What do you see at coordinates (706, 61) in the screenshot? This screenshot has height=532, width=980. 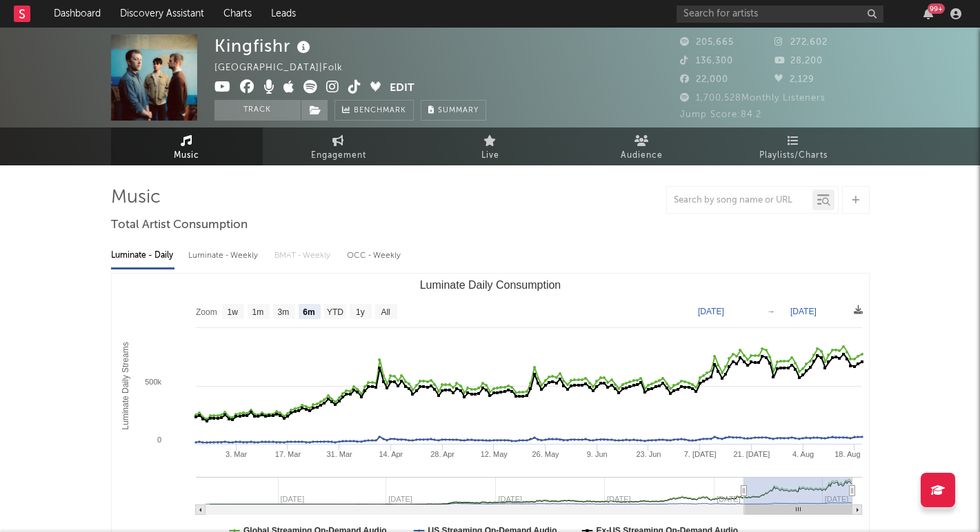 I see `span: 136,300` at bounding box center [706, 61].